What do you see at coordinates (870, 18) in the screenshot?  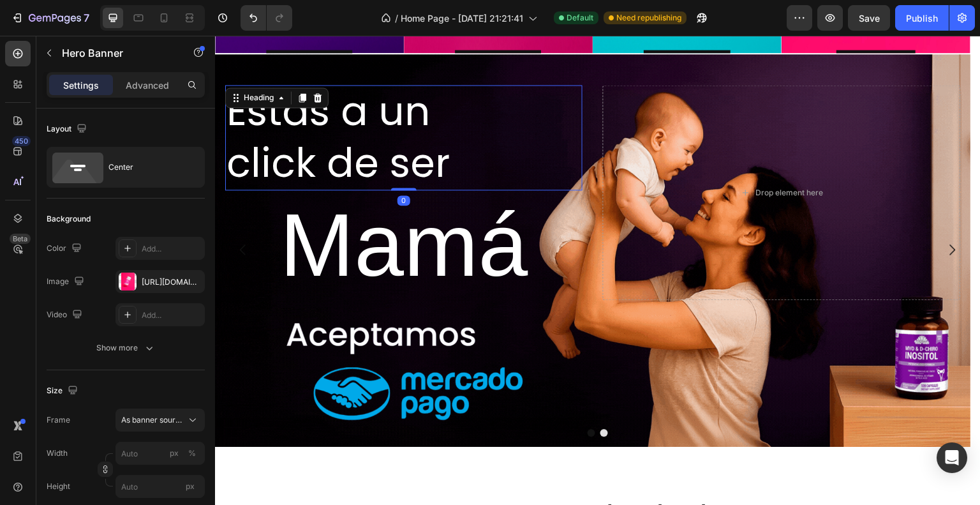 I see `span: Save` at bounding box center [870, 18].